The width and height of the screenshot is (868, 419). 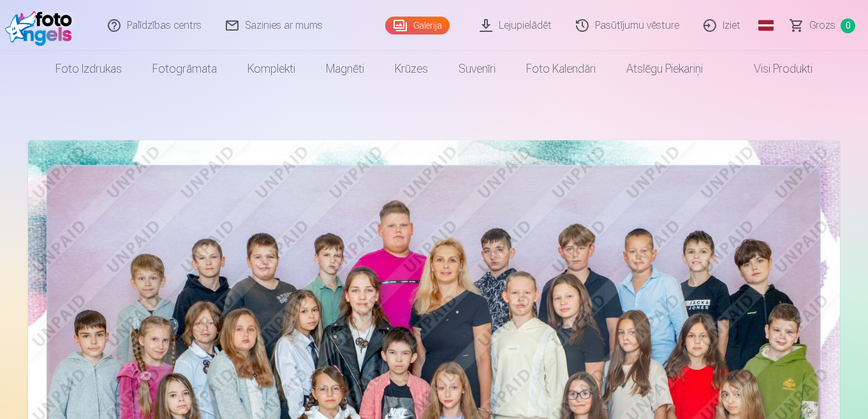 I want to click on span: Grozs, so click(x=822, y=25).